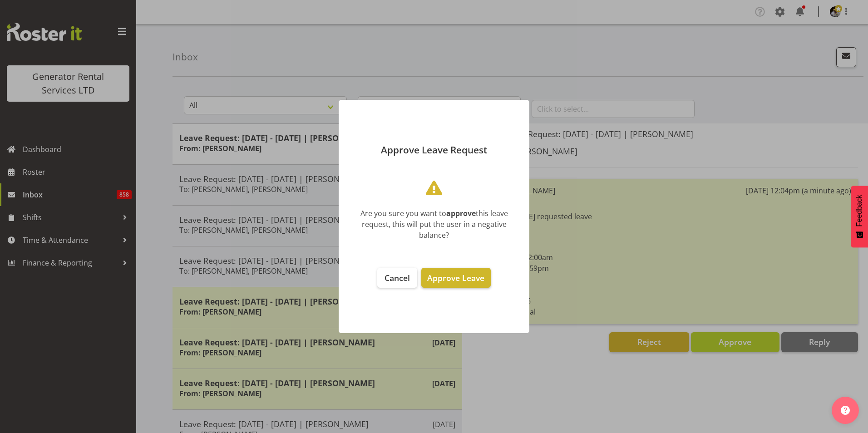 The height and width of the screenshot is (433, 868). I want to click on button: Approve Leave, so click(456, 278).